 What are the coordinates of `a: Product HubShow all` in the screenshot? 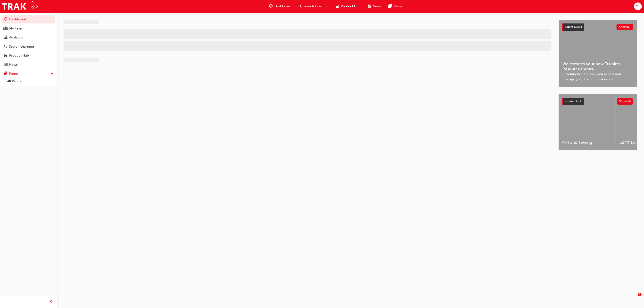 It's located at (598, 101).